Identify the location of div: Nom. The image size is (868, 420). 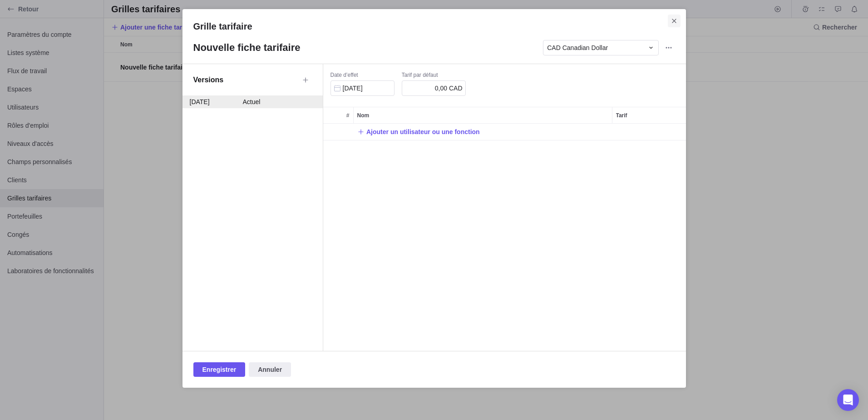
(483, 115).